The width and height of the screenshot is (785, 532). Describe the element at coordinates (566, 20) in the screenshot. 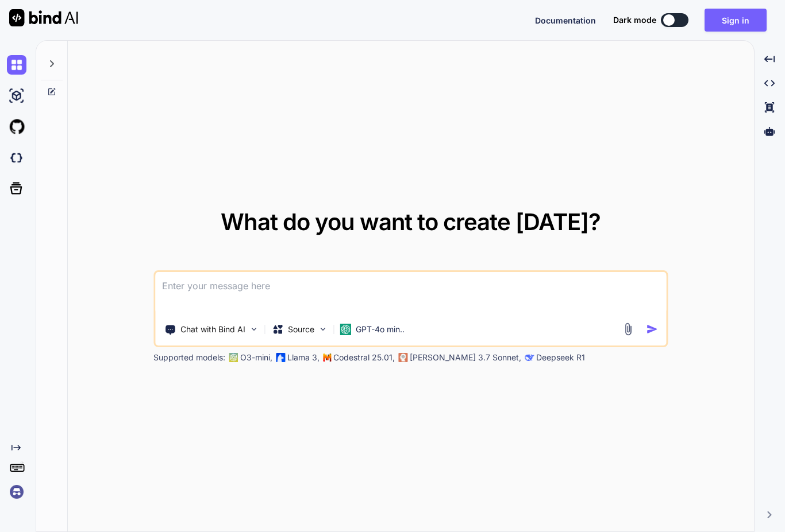

I see `span: Documentation` at that location.